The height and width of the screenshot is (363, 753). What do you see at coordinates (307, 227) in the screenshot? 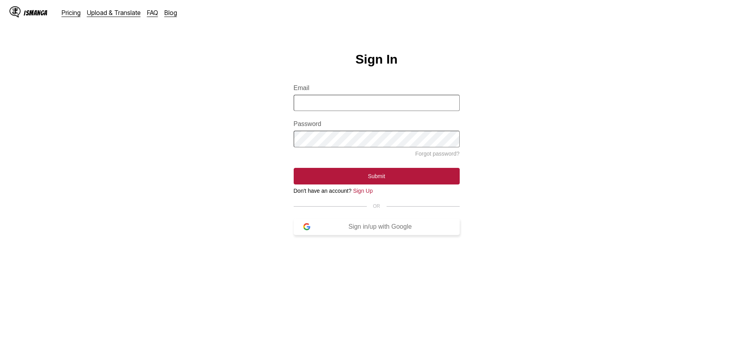
I see `img: google-logo` at bounding box center [307, 227].